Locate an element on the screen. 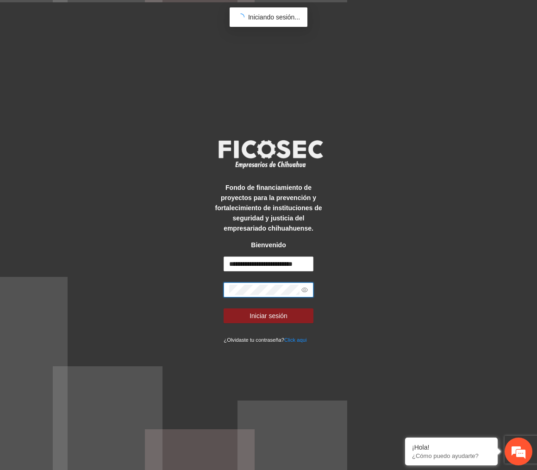  span: eye is located at coordinates (304, 290).